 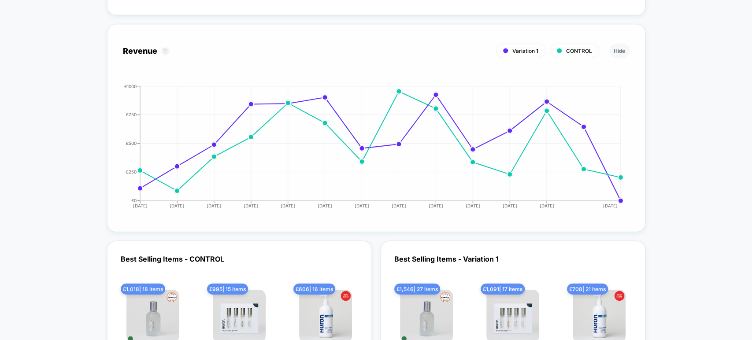 What do you see at coordinates (131, 115) in the screenshot?
I see `tspan: £750` at bounding box center [131, 115].